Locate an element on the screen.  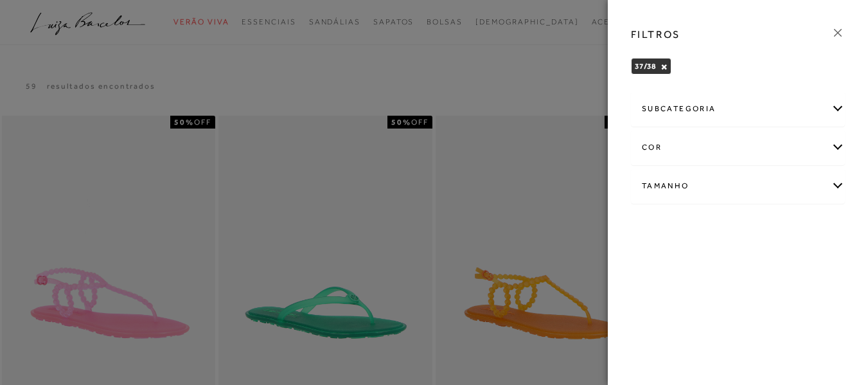
h3: FILTROS is located at coordinates (655, 34).